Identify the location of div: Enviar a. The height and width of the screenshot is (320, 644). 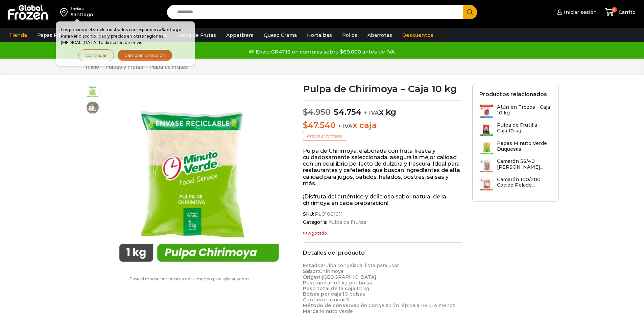
(82, 9).